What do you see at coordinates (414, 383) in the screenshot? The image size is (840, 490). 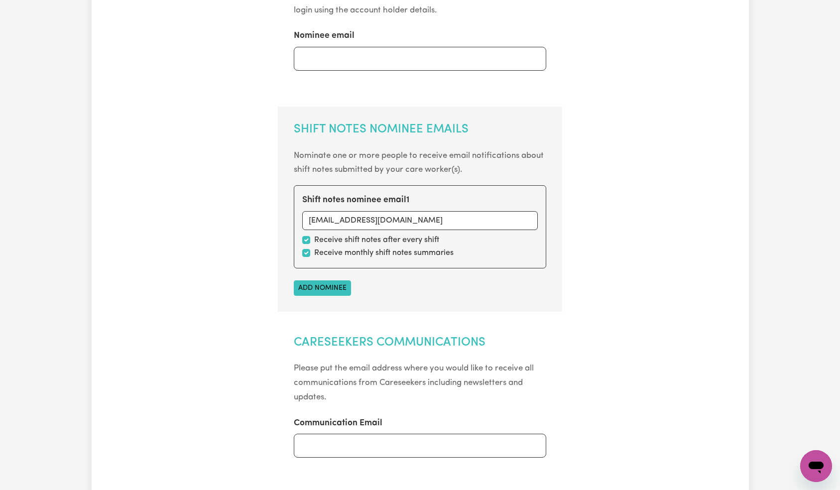 I see `small: Please put the email address where you would like to receive all communications from Careseekers ...` at bounding box center [414, 383].